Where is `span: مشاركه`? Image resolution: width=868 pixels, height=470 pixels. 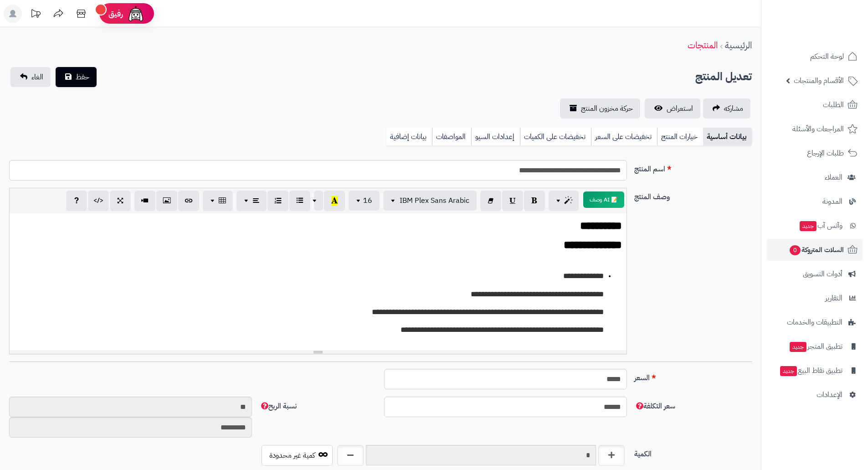
span: مشاركه is located at coordinates (734, 108).